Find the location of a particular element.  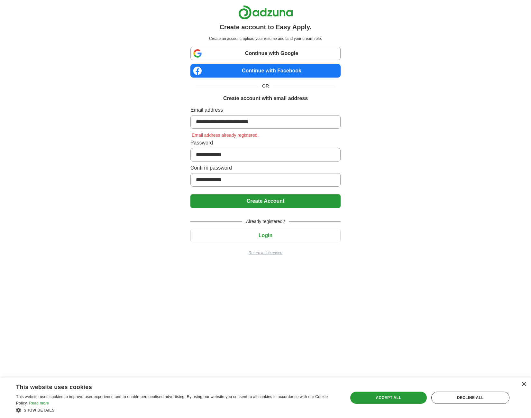

p: Return to job advert is located at coordinates (265, 253).